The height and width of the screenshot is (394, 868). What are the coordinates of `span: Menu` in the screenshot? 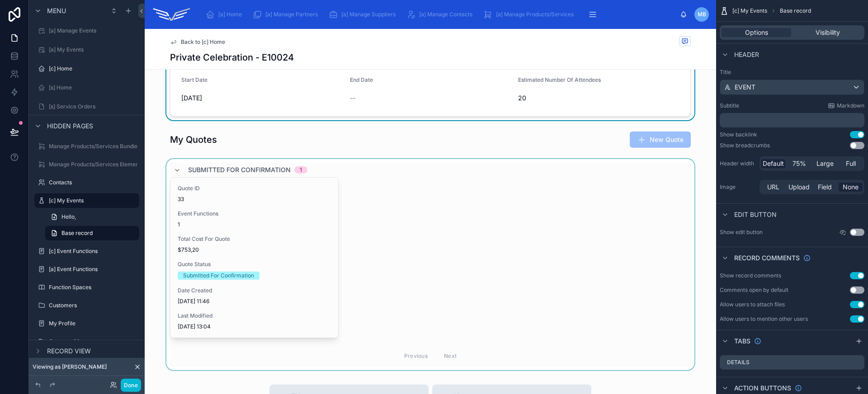 It's located at (56, 11).